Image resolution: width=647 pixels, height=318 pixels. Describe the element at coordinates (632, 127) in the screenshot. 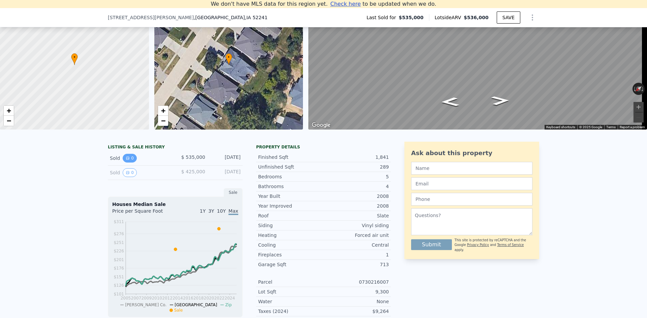

I see `a: Report a problem` at that location.